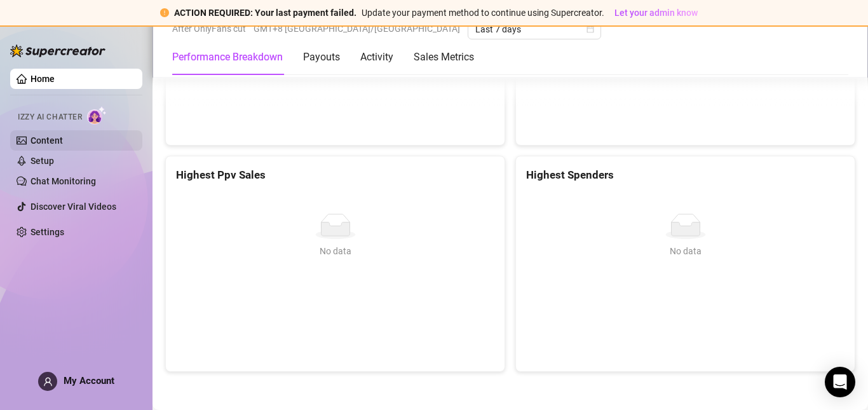  What do you see at coordinates (483, 12) in the screenshot?
I see `span: Update your payment method to continue using Supercreator.` at bounding box center [483, 12].